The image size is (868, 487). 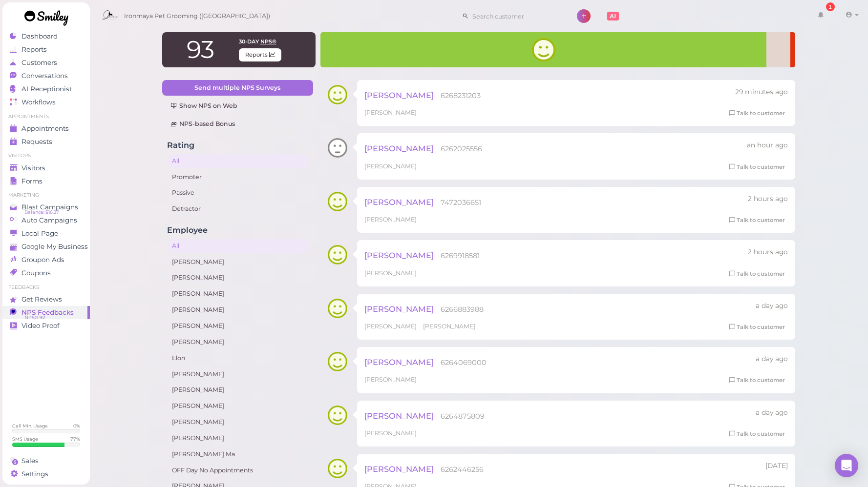 I want to click on a: Workflows, so click(x=46, y=102).